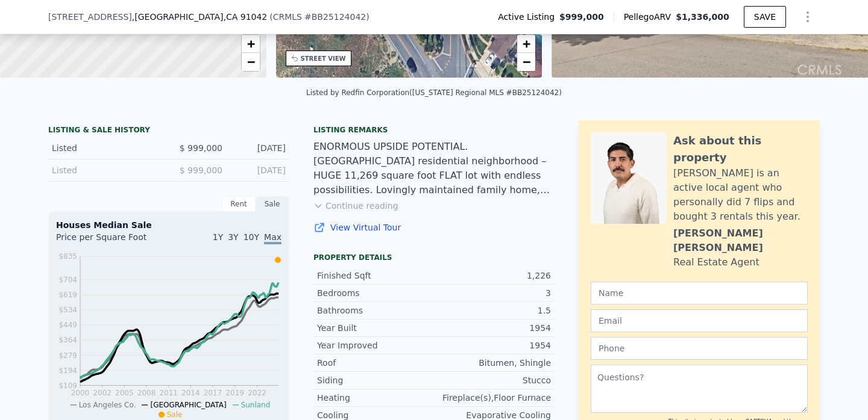  What do you see at coordinates (68, 295) in the screenshot?
I see `tspan: $619` at bounding box center [68, 295].